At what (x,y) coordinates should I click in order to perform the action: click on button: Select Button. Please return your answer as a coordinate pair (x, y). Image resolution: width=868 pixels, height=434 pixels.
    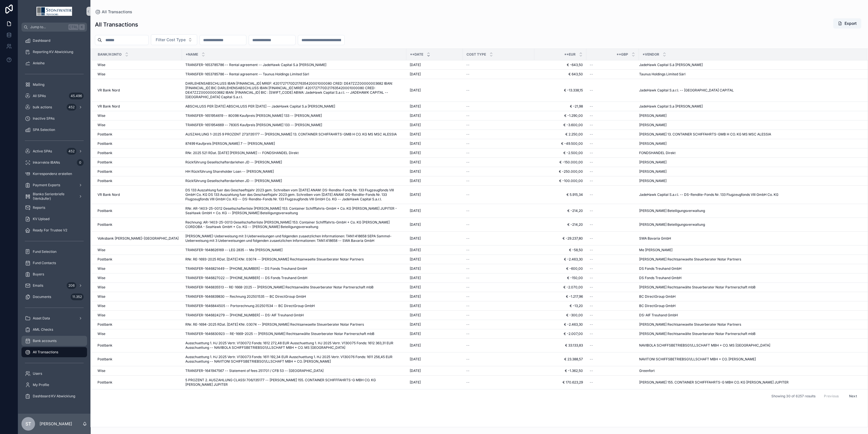
    Looking at the image, I should click on (174, 40).